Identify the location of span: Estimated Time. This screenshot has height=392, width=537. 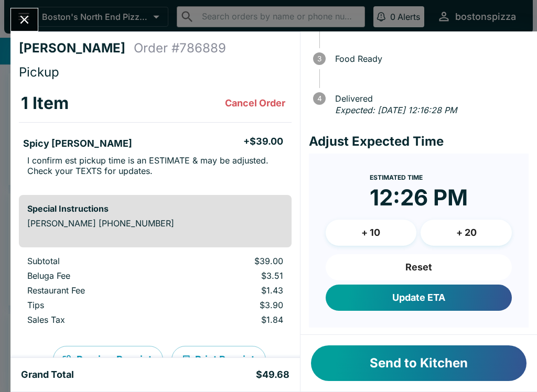
(396, 177).